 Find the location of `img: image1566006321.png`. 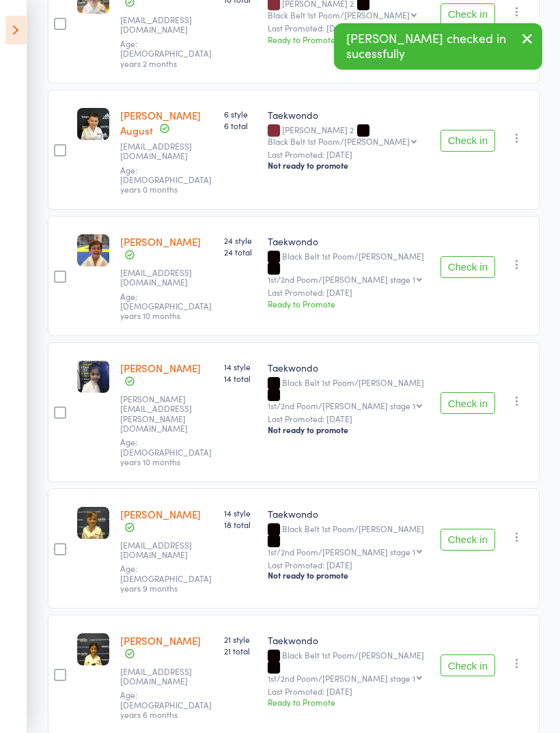

img: image1566006321.png is located at coordinates (93, 377).